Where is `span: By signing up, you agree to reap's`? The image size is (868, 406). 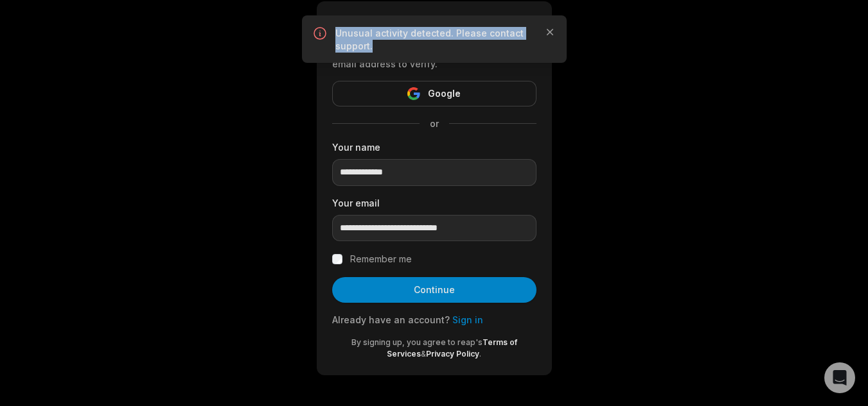
span: By signing up, you agree to reap's is located at coordinates (417, 342).